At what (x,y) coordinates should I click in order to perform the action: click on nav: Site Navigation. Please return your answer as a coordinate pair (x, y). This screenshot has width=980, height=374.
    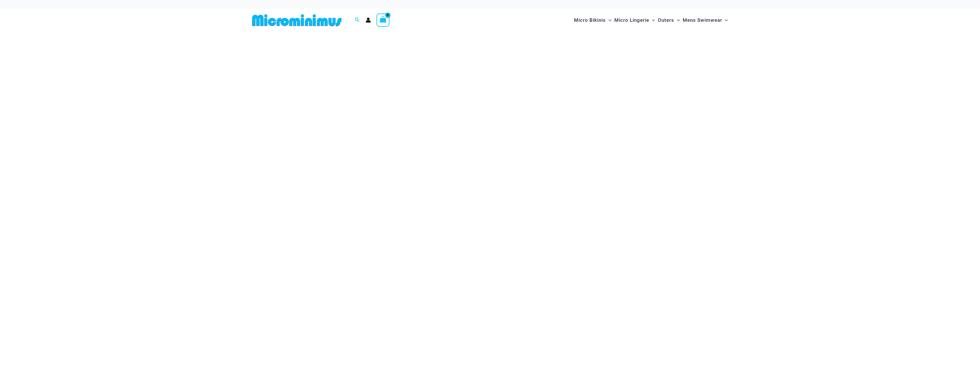
    Looking at the image, I should click on (651, 20).